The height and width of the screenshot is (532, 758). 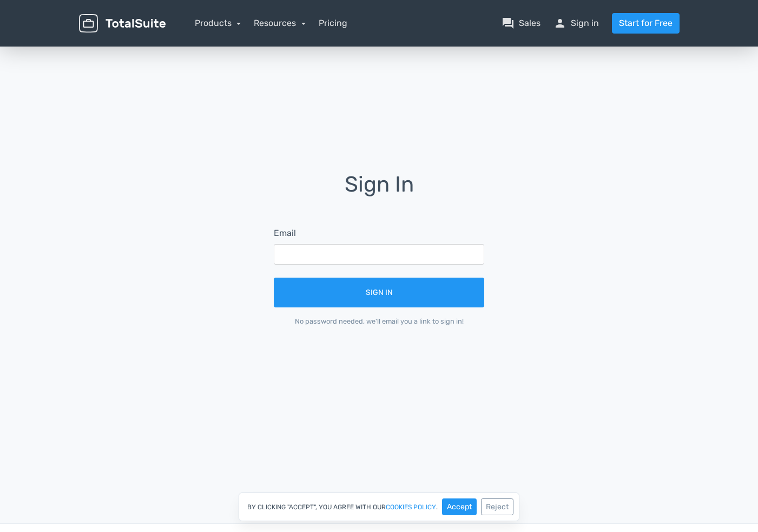 What do you see at coordinates (459, 506) in the screenshot?
I see `button: Accept` at bounding box center [459, 506].